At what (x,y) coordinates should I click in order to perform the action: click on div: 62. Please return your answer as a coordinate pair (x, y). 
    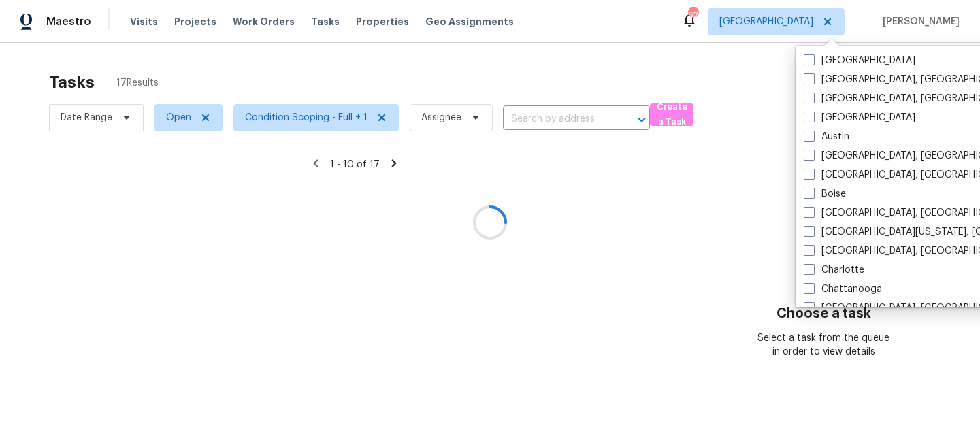
    Looking at the image, I should click on (693, 15).